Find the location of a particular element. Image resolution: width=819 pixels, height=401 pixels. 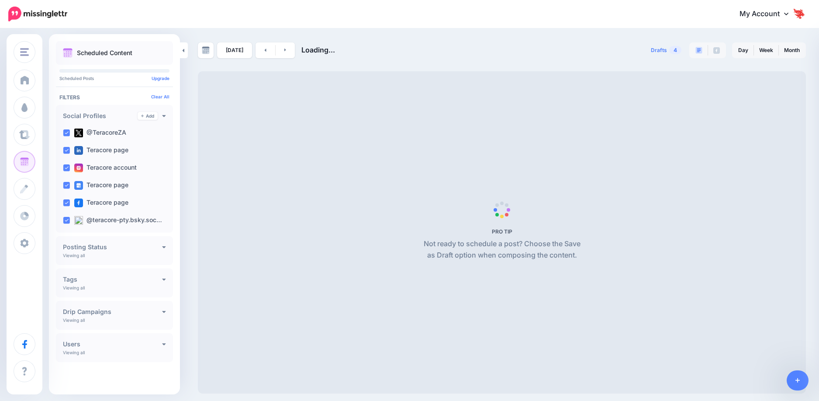

img: linkedin-square.png is located at coordinates (79, 150).